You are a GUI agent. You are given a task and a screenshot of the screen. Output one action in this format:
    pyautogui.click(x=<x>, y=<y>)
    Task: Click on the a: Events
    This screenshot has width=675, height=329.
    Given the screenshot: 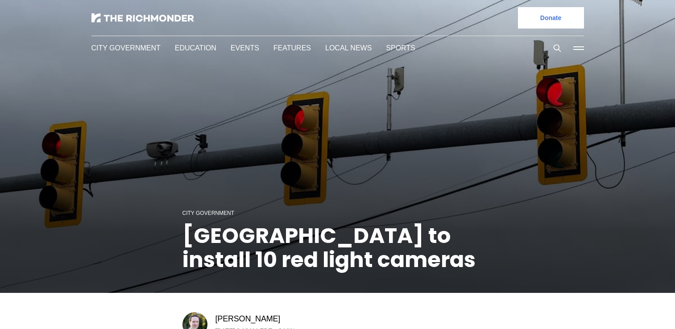 What is the action you would take?
    pyautogui.click(x=241, y=48)
    